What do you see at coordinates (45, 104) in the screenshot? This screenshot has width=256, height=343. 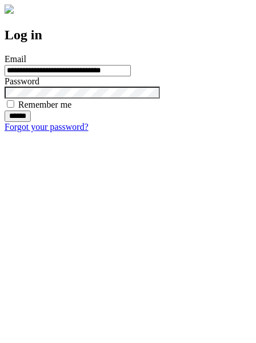 I see `label: Remember me` at bounding box center [45, 104].